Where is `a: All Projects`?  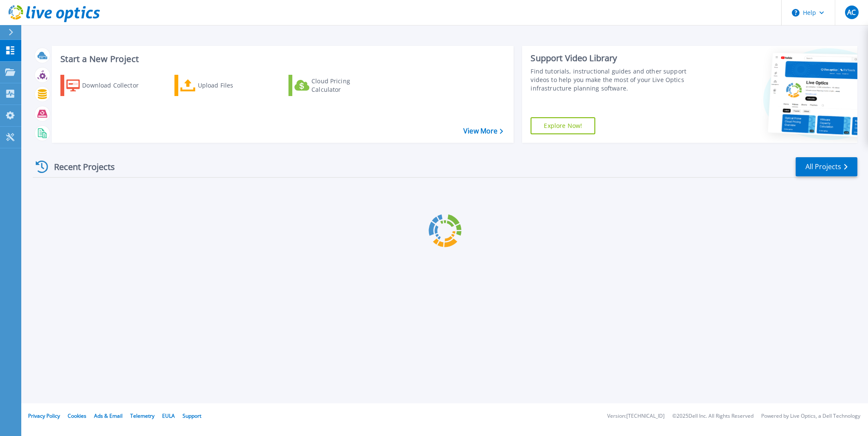
a: All Projects is located at coordinates (826, 166).